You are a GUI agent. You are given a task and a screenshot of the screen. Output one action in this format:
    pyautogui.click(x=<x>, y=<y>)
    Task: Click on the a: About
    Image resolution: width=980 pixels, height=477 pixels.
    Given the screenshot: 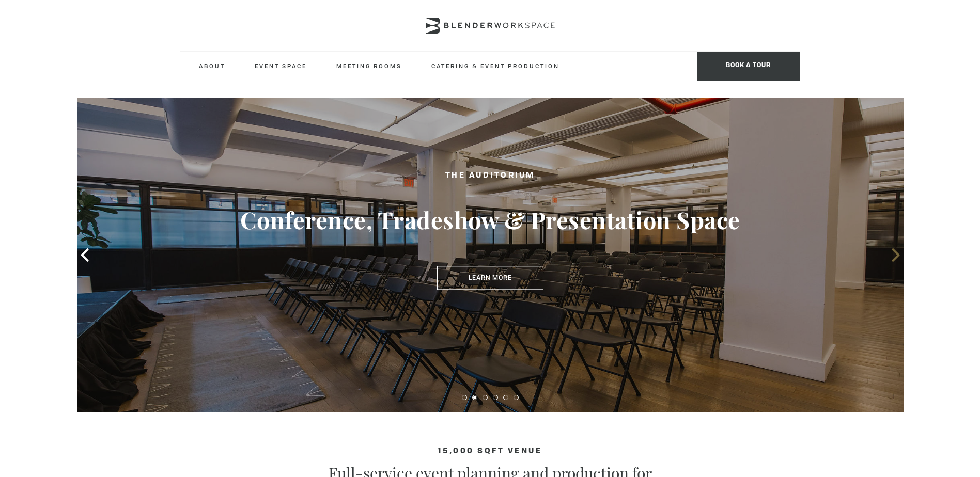 What is the action you would take?
    pyautogui.click(x=211, y=65)
    